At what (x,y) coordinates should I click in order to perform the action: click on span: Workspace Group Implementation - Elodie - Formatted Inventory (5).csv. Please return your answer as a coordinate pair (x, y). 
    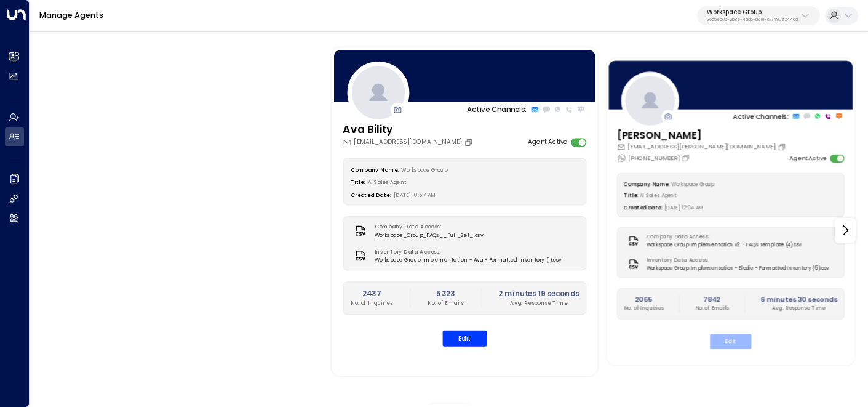
    Looking at the image, I should click on (737, 268).